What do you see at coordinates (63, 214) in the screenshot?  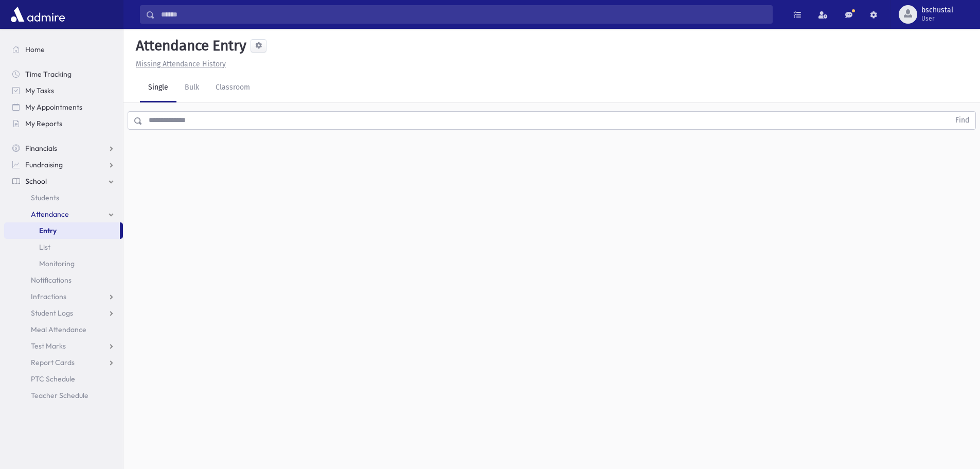 I see `a: Attendance` at bounding box center [63, 214].